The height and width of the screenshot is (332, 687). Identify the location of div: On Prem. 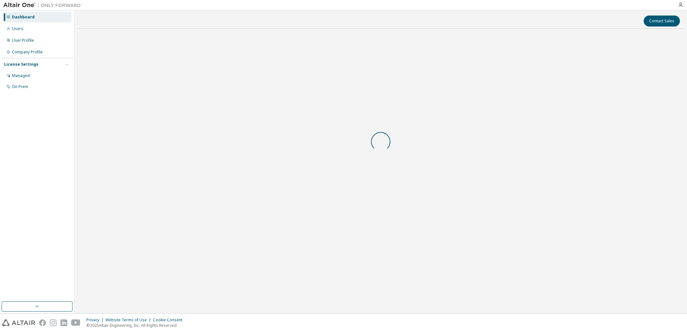
(20, 87).